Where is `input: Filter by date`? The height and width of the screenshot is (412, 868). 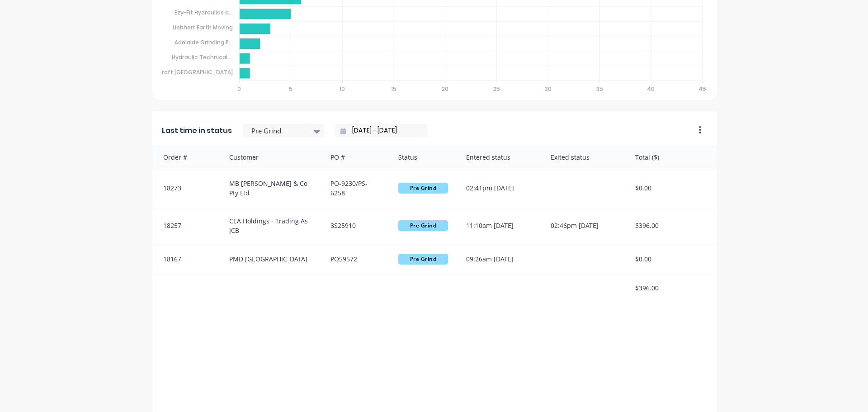
input: Filter by date is located at coordinates (385, 131).